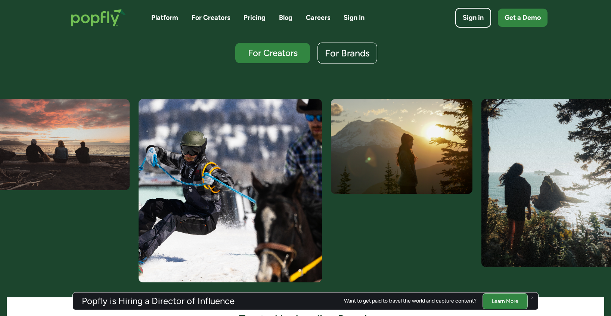 The height and width of the screenshot is (316, 611). I want to click on a: Pricing, so click(254, 18).